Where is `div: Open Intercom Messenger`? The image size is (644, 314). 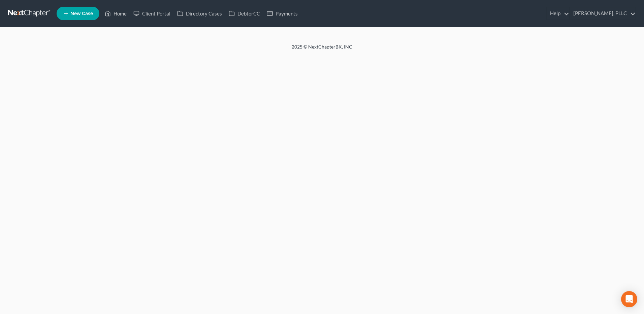
div: Open Intercom Messenger is located at coordinates (629, 299).